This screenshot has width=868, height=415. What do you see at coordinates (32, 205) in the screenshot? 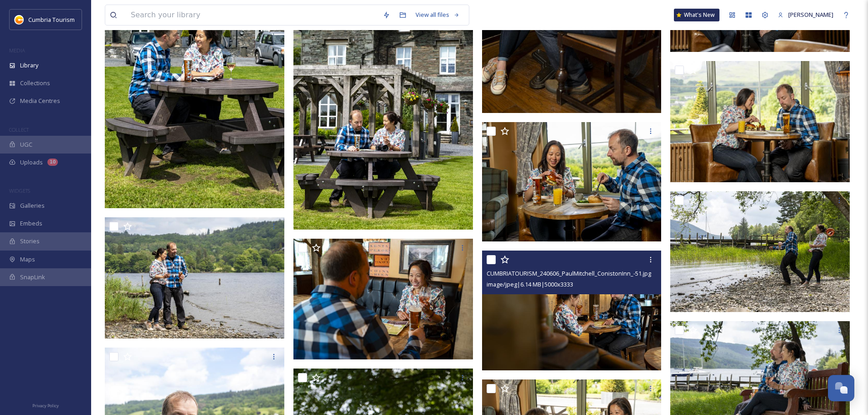
I see `span: Galleries` at bounding box center [32, 205].